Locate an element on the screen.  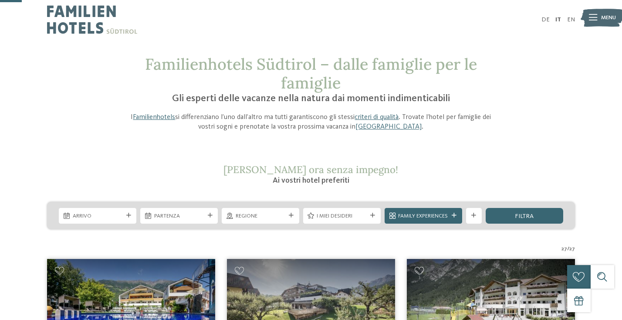
a: EN is located at coordinates (571, 20).